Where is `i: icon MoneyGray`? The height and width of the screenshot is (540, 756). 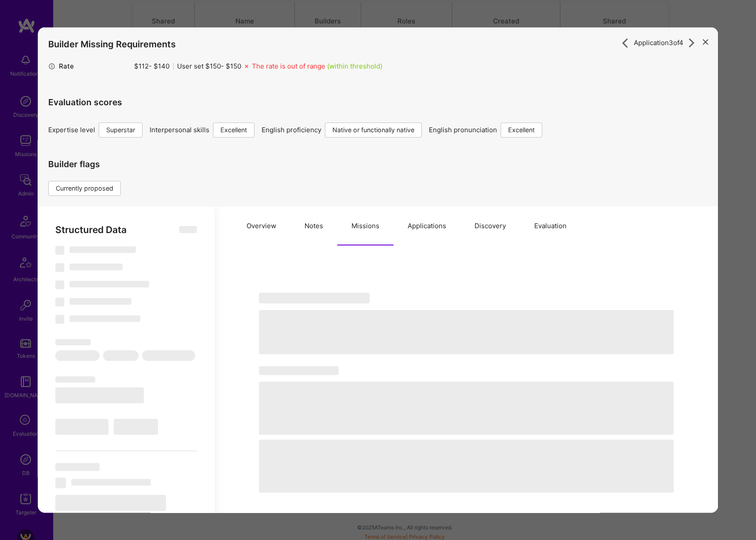 i: icon MoneyGray is located at coordinates (52, 66).